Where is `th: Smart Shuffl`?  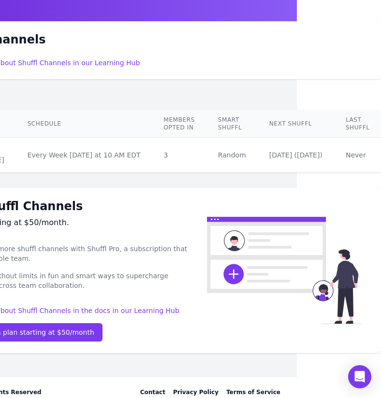 th: Smart Shuffl is located at coordinates (232, 124).